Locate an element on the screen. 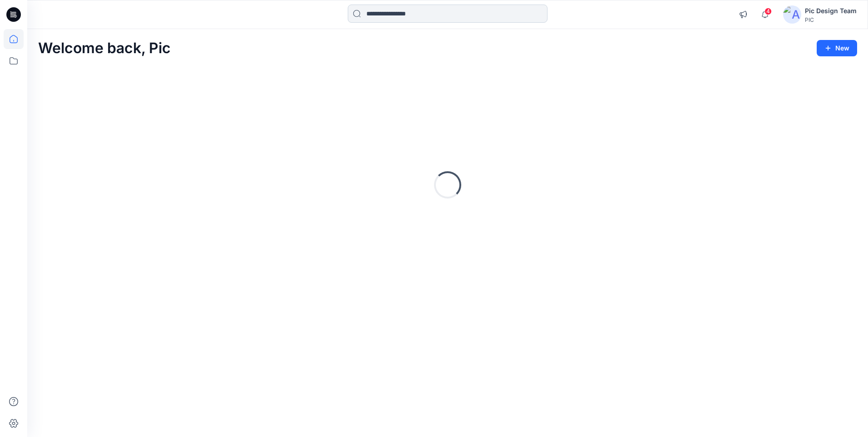  span: 4 is located at coordinates (769, 12).